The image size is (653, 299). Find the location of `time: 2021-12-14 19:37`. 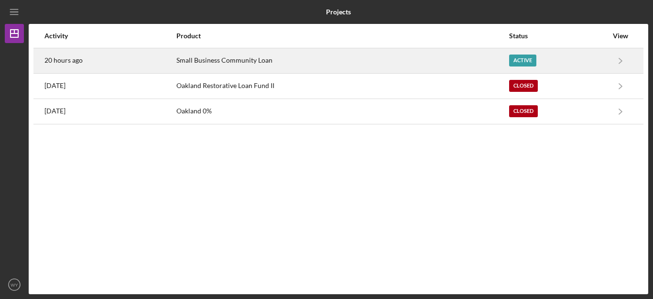

time: 2021-12-14 19:37 is located at coordinates (55, 111).